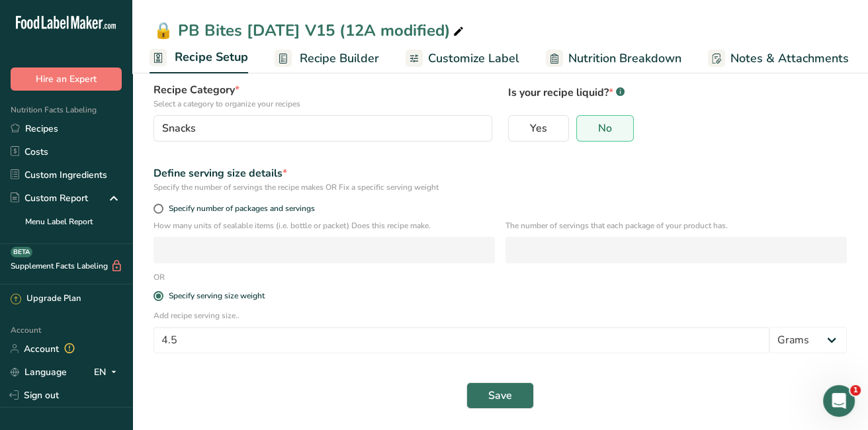  What do you see at coordinates (677, 92) in the screenshot?
I see `p: Is your recipe liquid?` at bounding box center [677, 92].